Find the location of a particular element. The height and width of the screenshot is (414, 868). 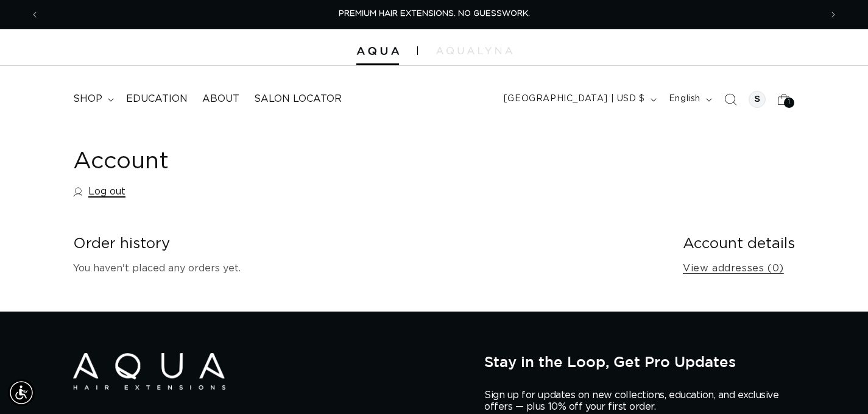

span: About is located at coordinates (220, 99).